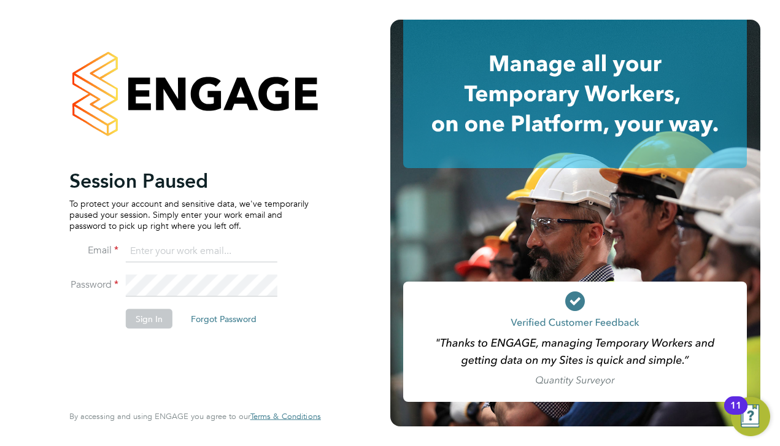  I want to click on div: 11, so click(736, 414).